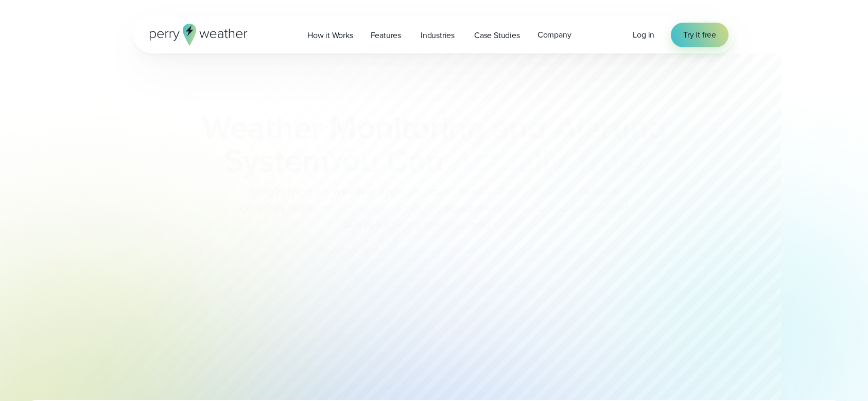 The height and width of the screenshot is (401, 868). I want to click on span: How it Works, so click(330, 36).